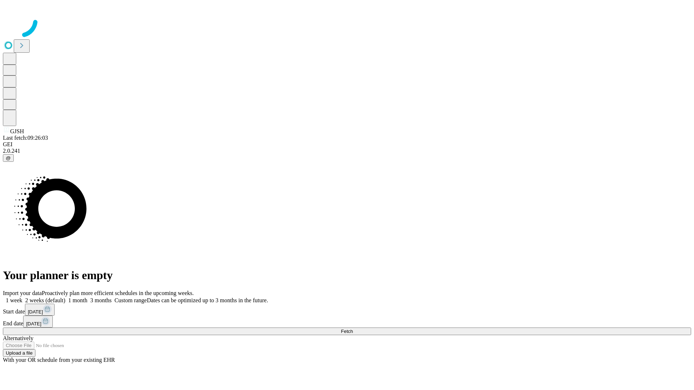 The width and height of the screenshot is (694, 390). Describe the element at coordinates (347, 332) in the screenshot. I see `button: Fetch` at that location.